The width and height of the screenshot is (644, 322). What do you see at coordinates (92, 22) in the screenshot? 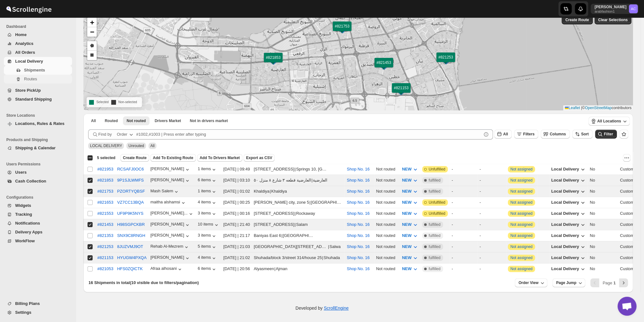
I see `a: Zoom in` at bounding box center [92, 22].